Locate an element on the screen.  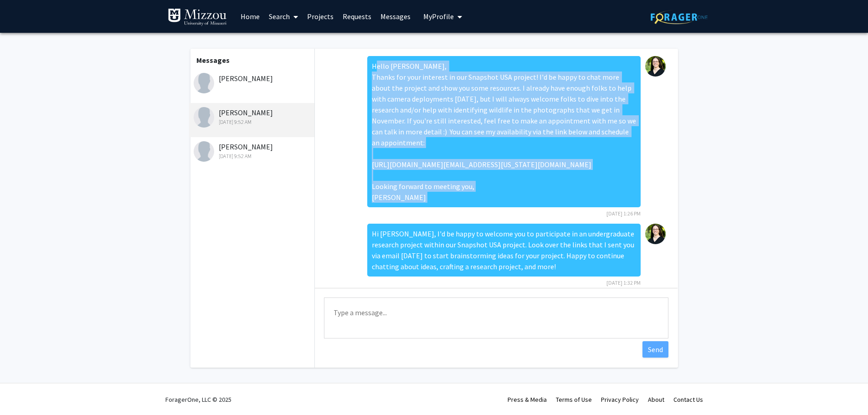
a: About is located at coordinates (656, 400).